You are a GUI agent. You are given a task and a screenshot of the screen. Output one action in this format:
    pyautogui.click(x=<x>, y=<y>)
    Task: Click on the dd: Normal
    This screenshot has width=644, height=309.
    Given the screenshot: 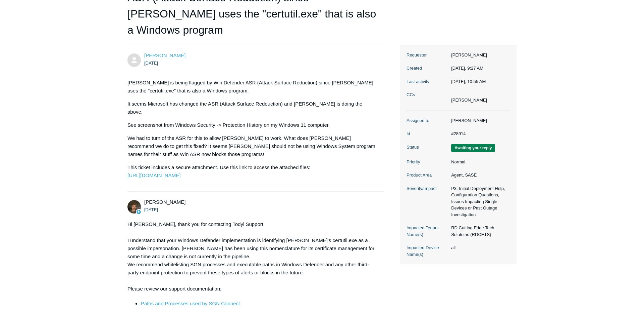 What is the action you would take?
    pyautogui.click(x=479, y=162)
    